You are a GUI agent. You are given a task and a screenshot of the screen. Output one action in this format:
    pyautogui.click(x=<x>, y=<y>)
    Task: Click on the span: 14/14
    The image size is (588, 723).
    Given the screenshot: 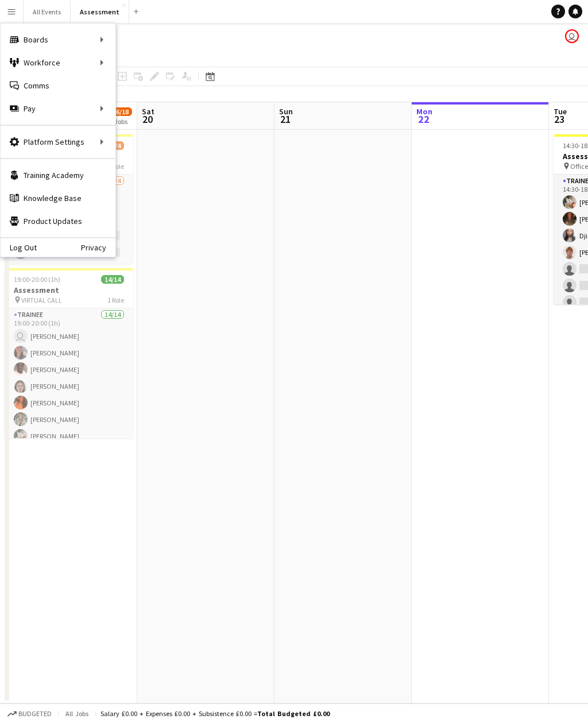 What is the action you would take?
    pyautogui.click(x=113, y=279)
    